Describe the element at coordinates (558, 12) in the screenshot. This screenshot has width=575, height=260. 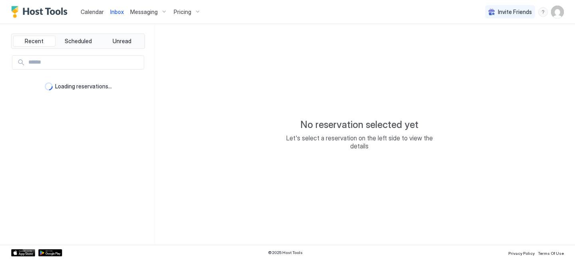
I see `div: User profile` at that location.